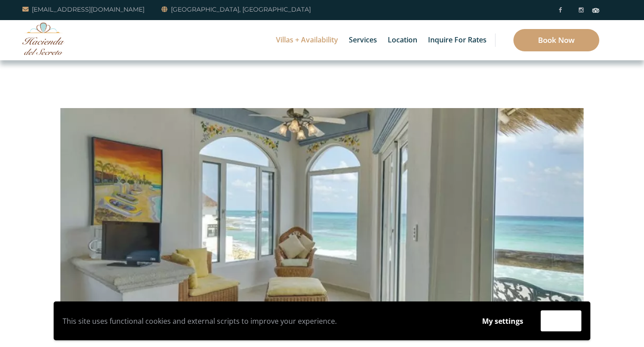 The height and width of the screenshot is (347, 644). I want to click on button: My settings, so click(502, 321).